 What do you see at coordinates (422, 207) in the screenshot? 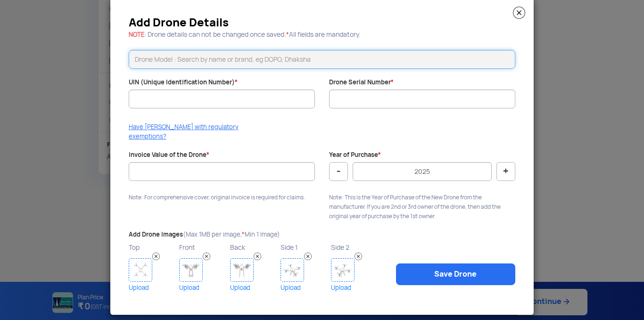
I see `p: Note: This is the Year of Purchase of the New Drone from the manufacturer. If you are 2nd or 3rd ...` at bounding box center [422, 207].